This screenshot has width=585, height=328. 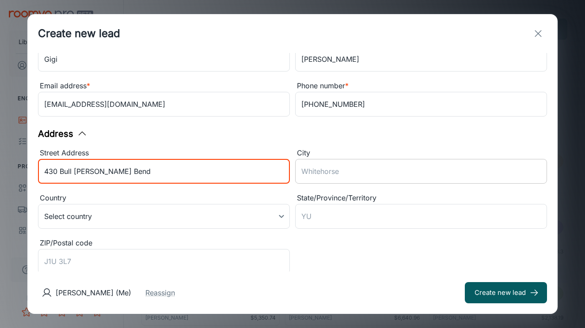 What do you see at coordinates (164, 104) in the screenshot?
I see `input: myname@example.com` at bounding box center [164, 104].